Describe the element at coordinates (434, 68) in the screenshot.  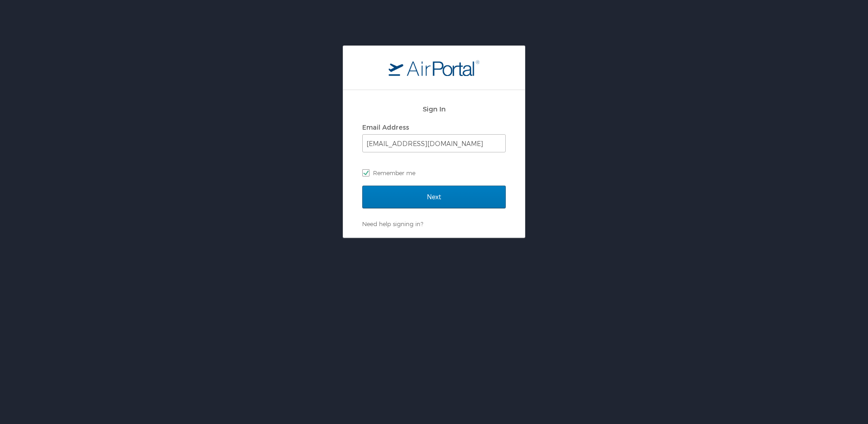
I see `img: logo` at that location.